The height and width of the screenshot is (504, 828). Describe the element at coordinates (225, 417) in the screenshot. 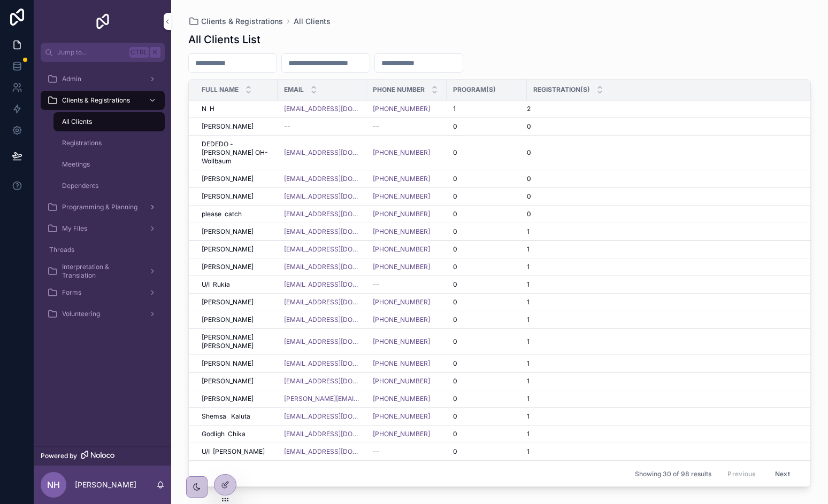

I see `span: Shemsa Kaluta` at that location.